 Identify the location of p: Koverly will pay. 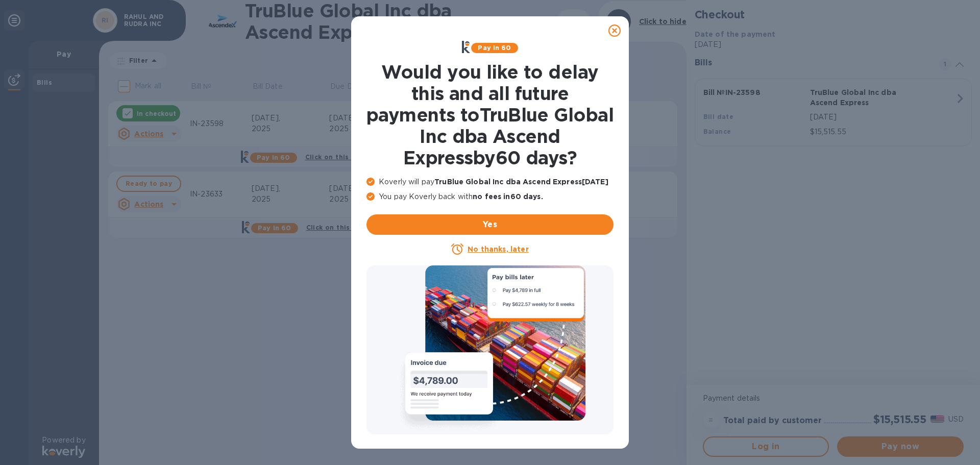
(490, 181).